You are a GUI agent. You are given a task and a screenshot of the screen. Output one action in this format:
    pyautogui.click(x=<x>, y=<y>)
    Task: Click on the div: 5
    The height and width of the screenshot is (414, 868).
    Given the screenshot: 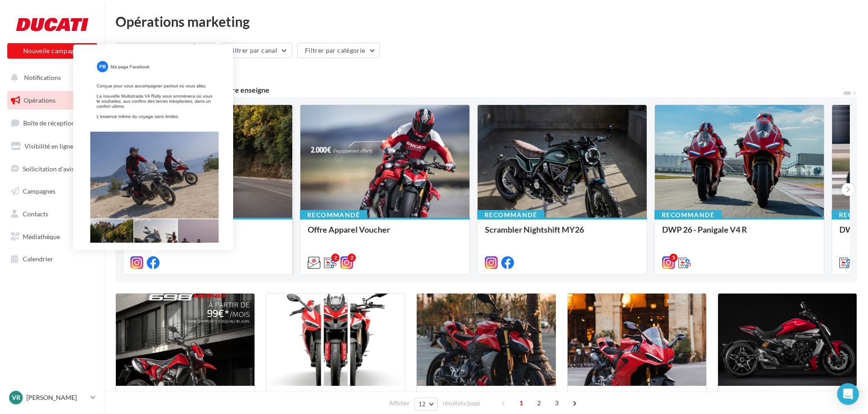 What is the action you would take?
    pyautogui.click(x=673, y=258)
    